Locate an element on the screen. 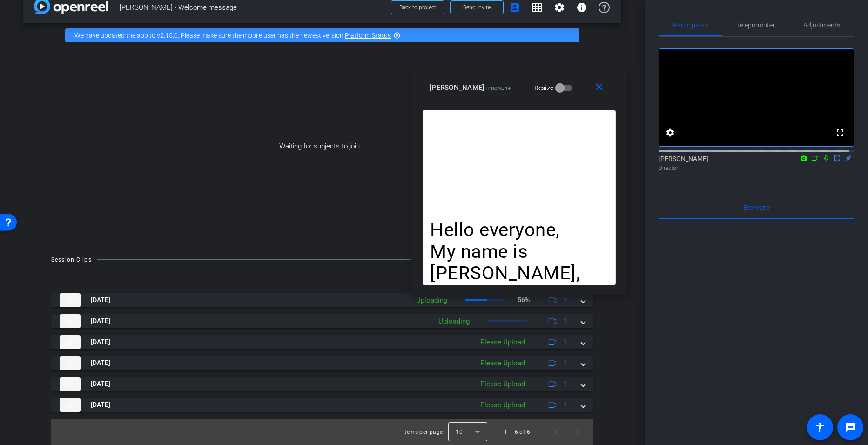 Image resolution: width=868 pixels, height=445 pixels. mat-icon: flip is located at coordinates (837, 158).